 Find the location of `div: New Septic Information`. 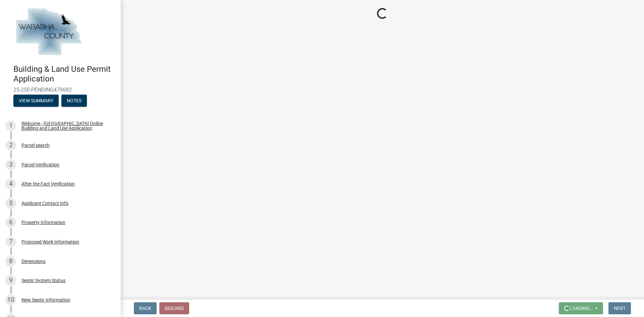

div: New Septic Information is located at coordinates (46, 300).